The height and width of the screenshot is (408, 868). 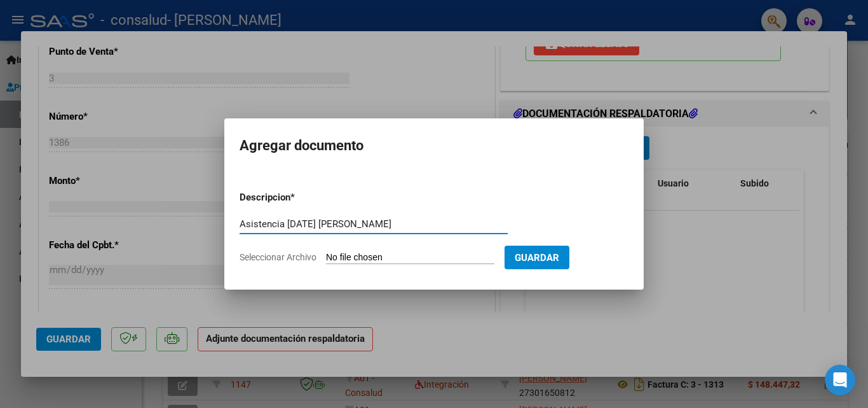 I want to click on h2: Agregar documento, so click(x=434, y=146).